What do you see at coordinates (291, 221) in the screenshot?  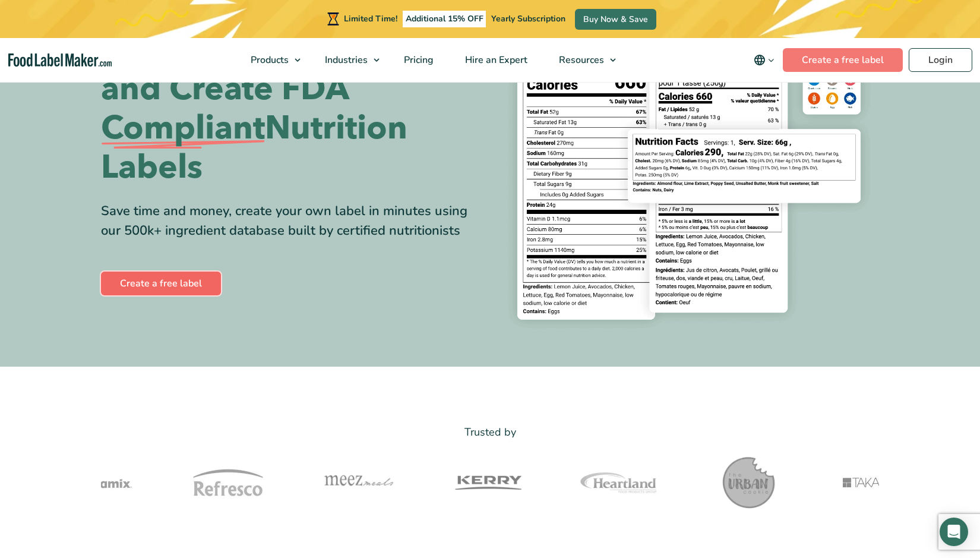 I see `div: Save time and money, create your own label in minutes using our 500k+ ingredient database built b...` at bounding box center [291, 221].